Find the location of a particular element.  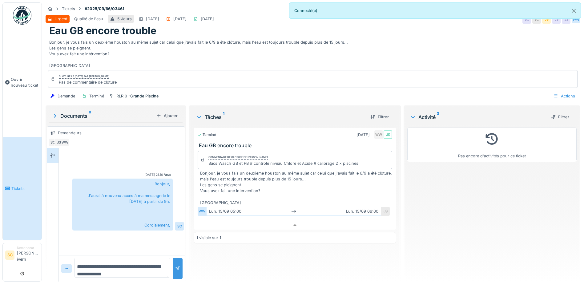

a: Ouvrir nouveau ticket is located at coordinates (22, 83).